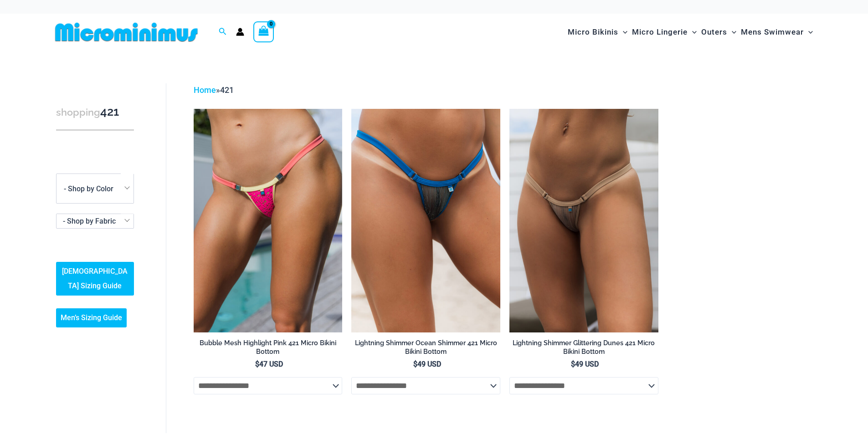  What do you see at coordinates (223, 32) in the screenshot?
I see `a: Search icon link` at bounding box center [223, 32].